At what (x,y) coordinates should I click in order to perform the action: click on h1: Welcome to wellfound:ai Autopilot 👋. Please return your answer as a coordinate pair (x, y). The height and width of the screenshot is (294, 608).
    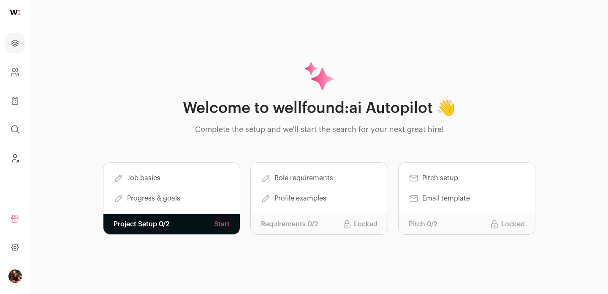
    Looking at the image, I should click on (319, 108).